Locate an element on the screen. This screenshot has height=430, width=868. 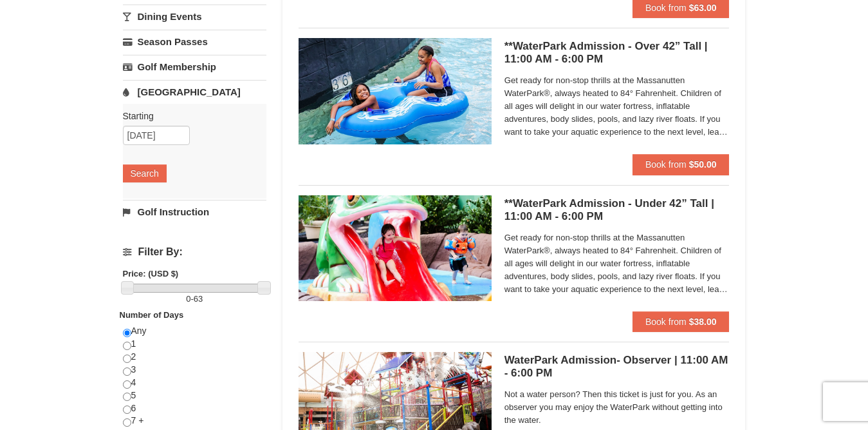
h5: **WaterPark Admission - Over 42” Tall | 11:00 AM - 6:00 PM is located at coordinates (617, 53).